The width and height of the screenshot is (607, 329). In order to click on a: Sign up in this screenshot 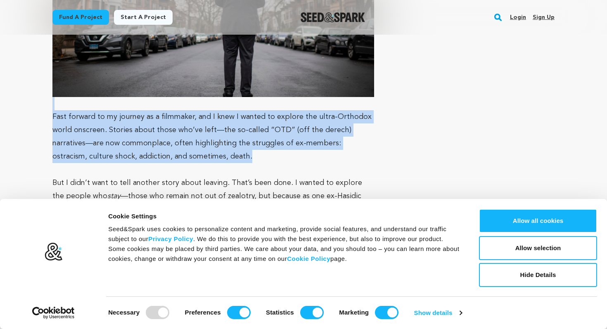, I will do `click(543, 17)`.